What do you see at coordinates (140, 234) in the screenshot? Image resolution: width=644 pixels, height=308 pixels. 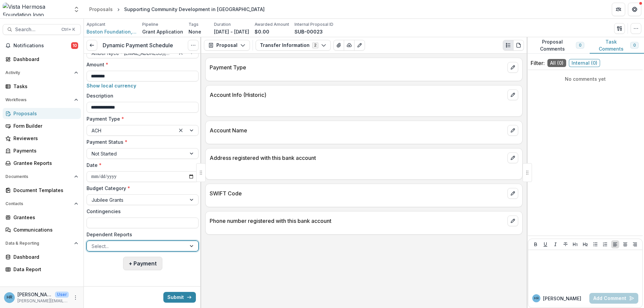 I see `label: Dependent Reports` at bounding box center [140, 234].